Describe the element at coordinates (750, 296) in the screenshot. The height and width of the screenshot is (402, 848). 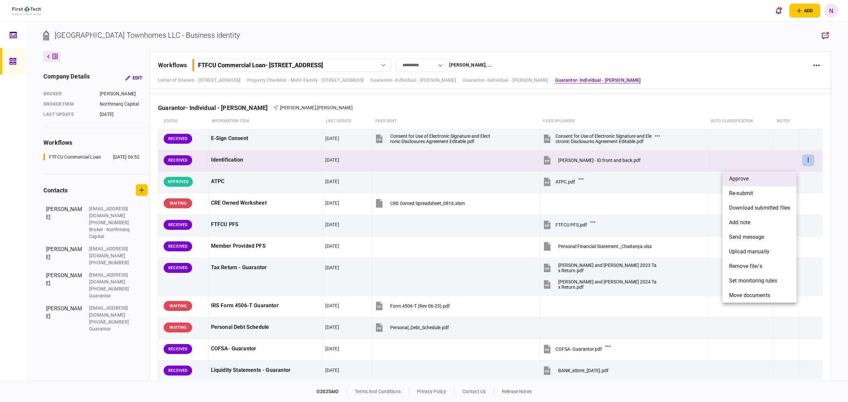
I see `span: Move documents` at that location.